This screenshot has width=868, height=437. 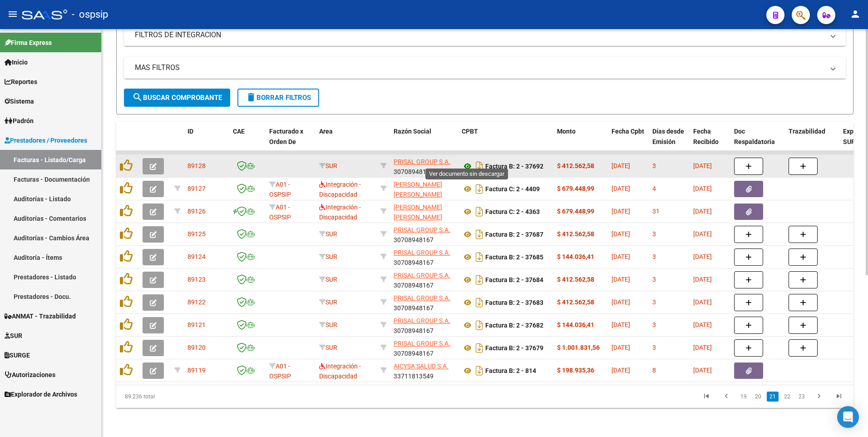 I want to click on span: Fecha Recibido, so click(x=706, y=136).